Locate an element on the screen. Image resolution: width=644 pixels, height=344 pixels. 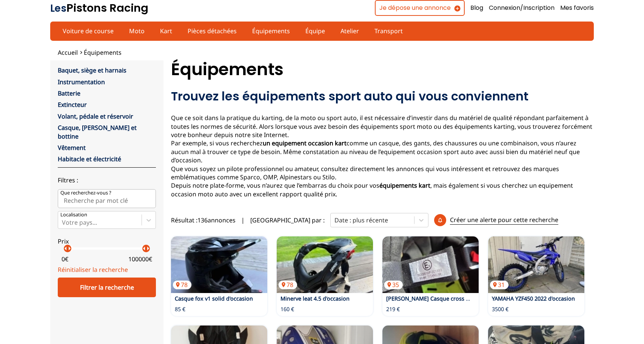
span: Accueil is located at coordinates (68, 52).